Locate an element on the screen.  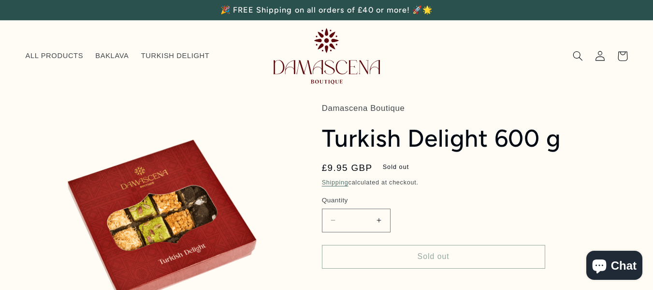
h1: Turkish Delight 600 g is located at coordinates (474, 138).